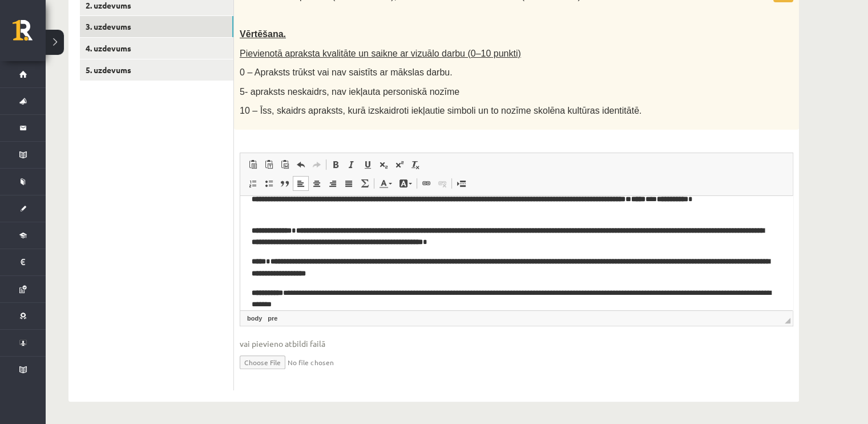 The image size is (868, 424). I want to click on span: Resize, so click(787, 320).